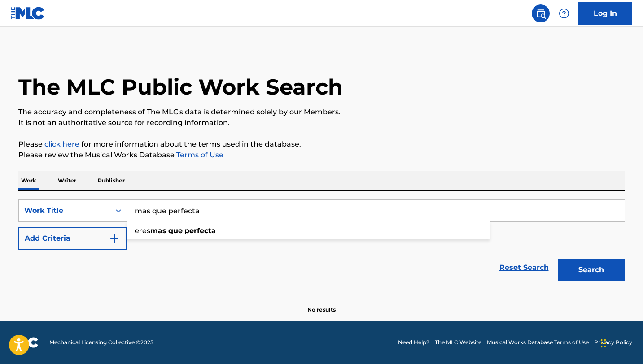 The width and height of the screenshot is (643, 364). Describe the element at coordinates (322, 155) in the screenshot. I see `p: Please review the Musical Works Database` at that location.